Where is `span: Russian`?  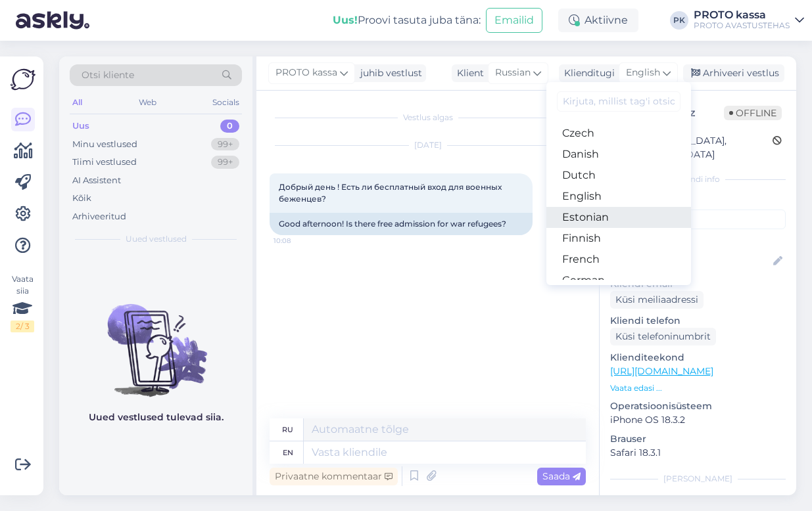
span: Russian is located at coordinates (512, 73).